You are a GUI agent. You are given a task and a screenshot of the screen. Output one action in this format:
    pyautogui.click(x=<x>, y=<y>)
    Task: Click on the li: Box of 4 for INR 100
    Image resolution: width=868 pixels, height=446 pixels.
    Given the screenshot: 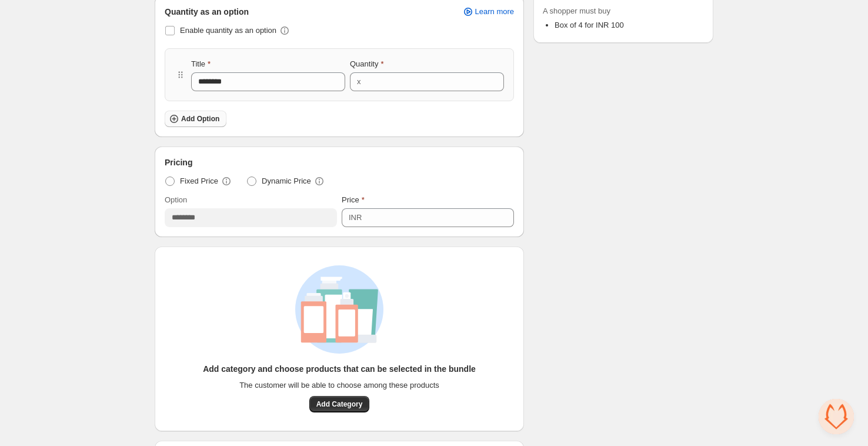 What is the action you would take?
    pyautogui.click(x=629, y=26)
    